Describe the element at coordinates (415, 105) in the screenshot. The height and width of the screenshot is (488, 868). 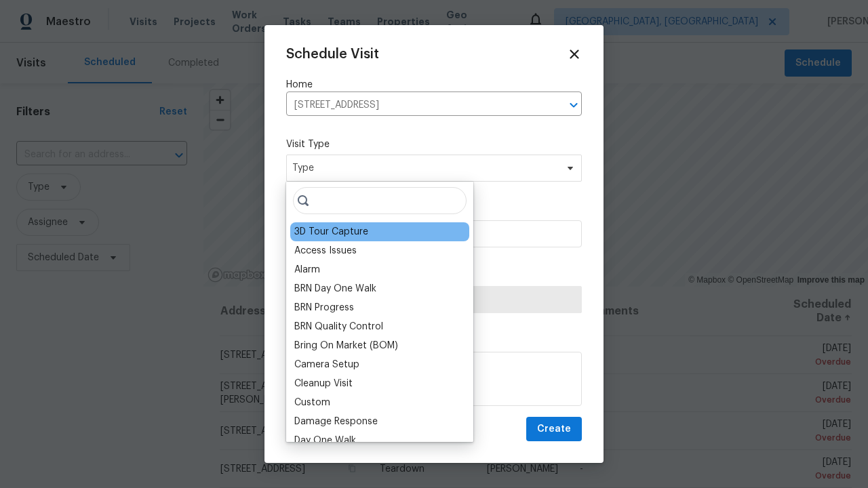
I see `input: Enter in an address` at that location.